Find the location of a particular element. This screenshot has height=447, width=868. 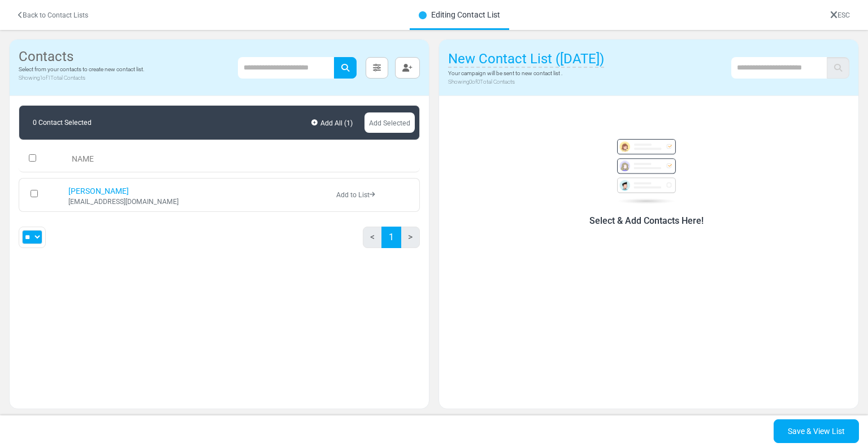

a: Back to Contact Lists is located at coordinates (53, 15).